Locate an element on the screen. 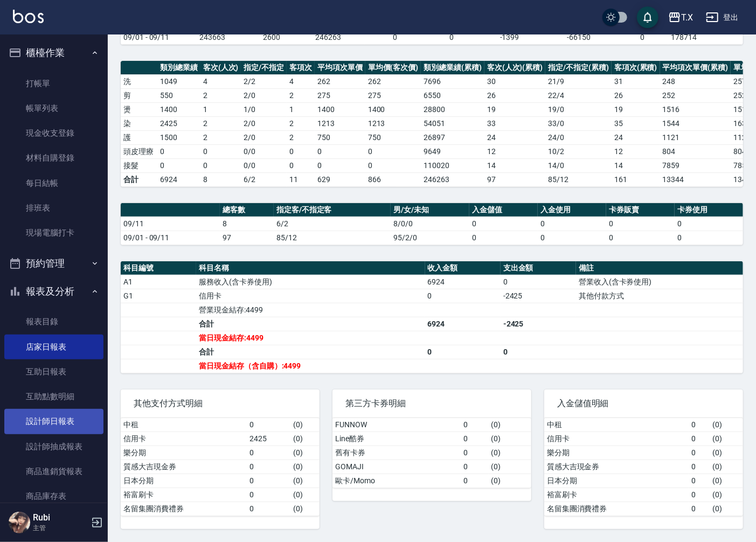  td: 1516 is located at coordinates (696, 109).